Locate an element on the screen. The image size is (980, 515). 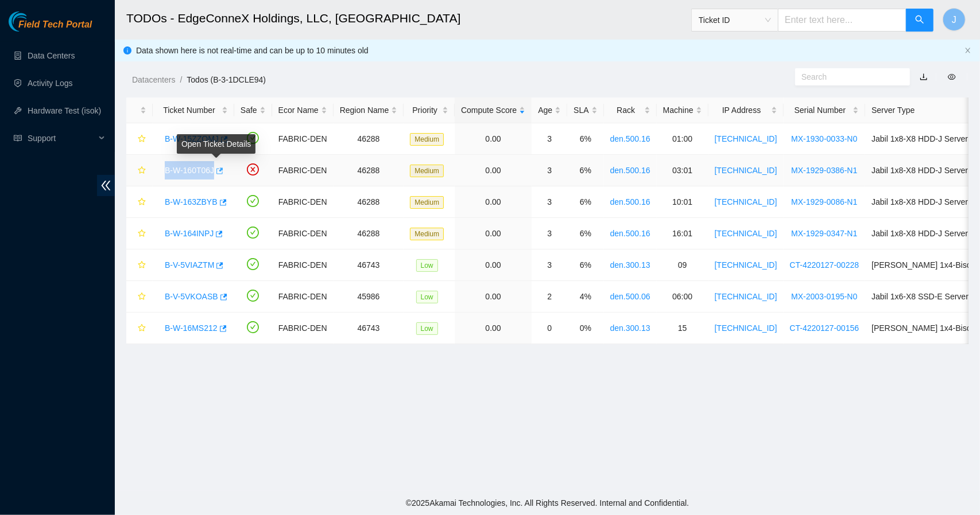
td: 09 is located at coordinates (683, 265).